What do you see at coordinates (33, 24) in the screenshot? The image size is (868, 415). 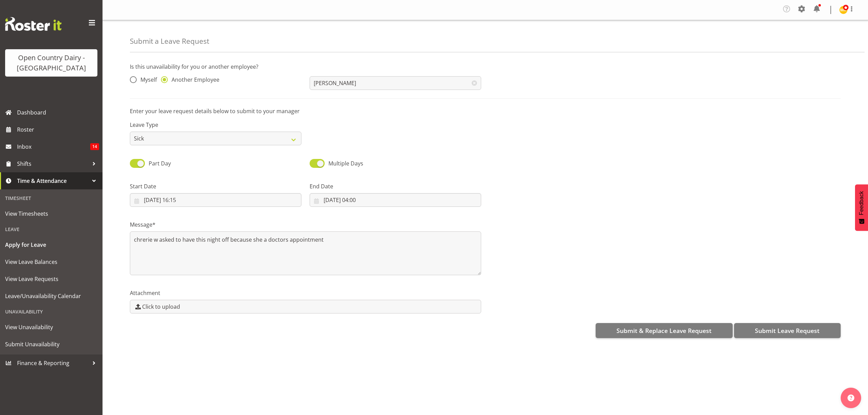 I see `img: Rosterit website logo` at bounding box center [33, 24].